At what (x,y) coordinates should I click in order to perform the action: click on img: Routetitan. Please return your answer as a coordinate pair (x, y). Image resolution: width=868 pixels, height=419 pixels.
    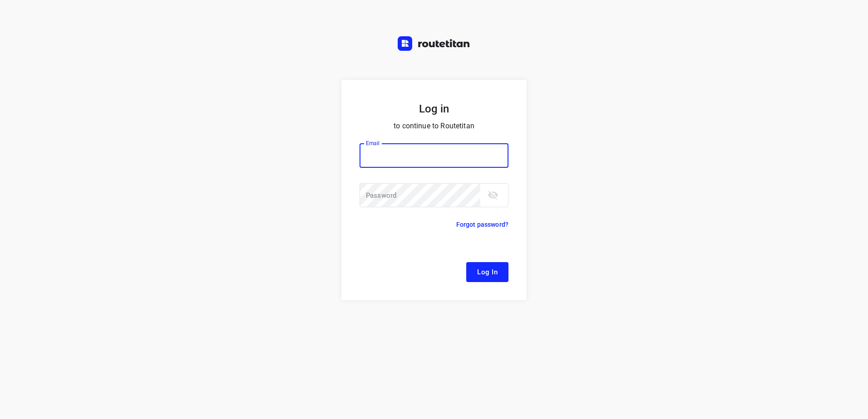
    Looking at the image, I should click on (434, 43).